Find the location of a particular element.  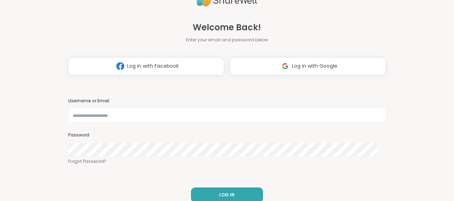

span: LOG IN is located at coordinates (227, 195).